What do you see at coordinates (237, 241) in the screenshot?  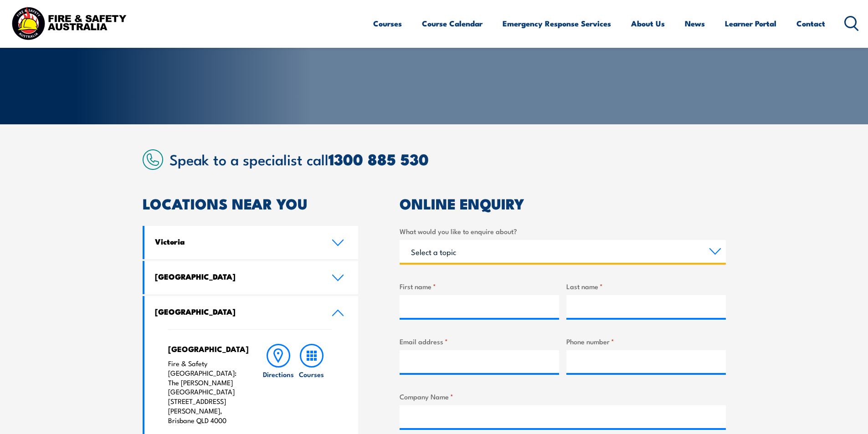 I see `h4: Victoria` at bounding box center [237, 241].